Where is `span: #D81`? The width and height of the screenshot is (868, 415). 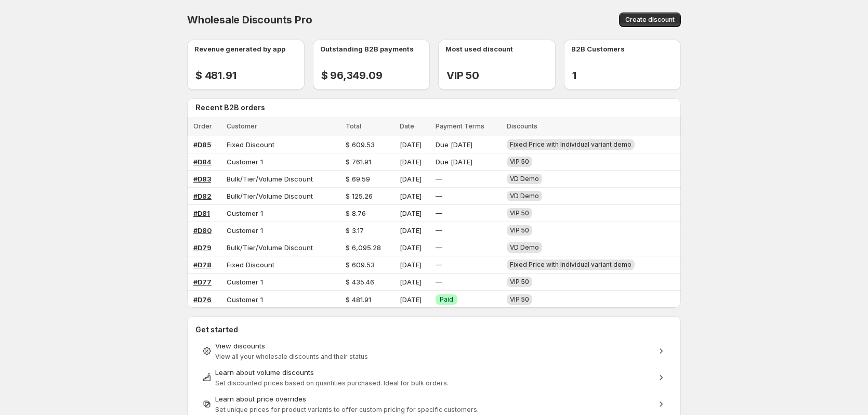 span: #D81 is located at coordinates (202, 213).